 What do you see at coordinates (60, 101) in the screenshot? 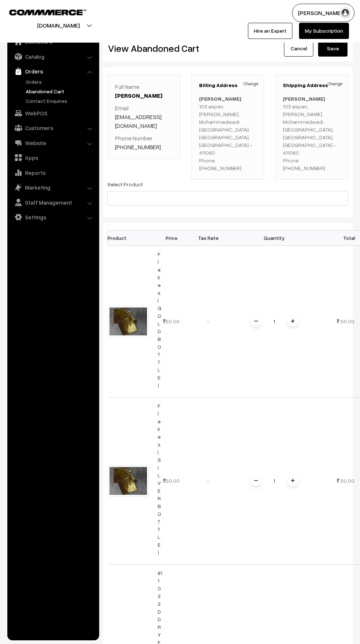
I see `a: Contact Enquires` at bounding box center [60, 101].